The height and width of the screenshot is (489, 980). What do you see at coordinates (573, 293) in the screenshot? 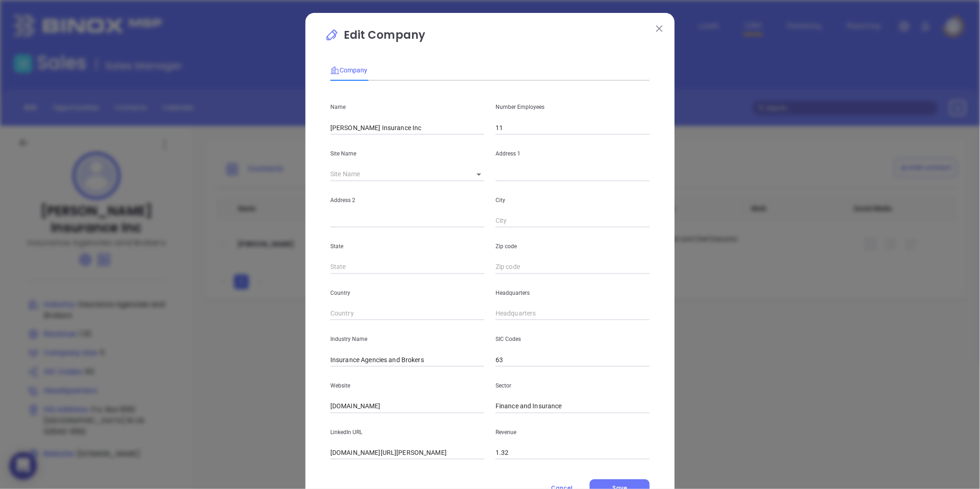
I see `p: Headquarters` at bounding box center [573, 293].